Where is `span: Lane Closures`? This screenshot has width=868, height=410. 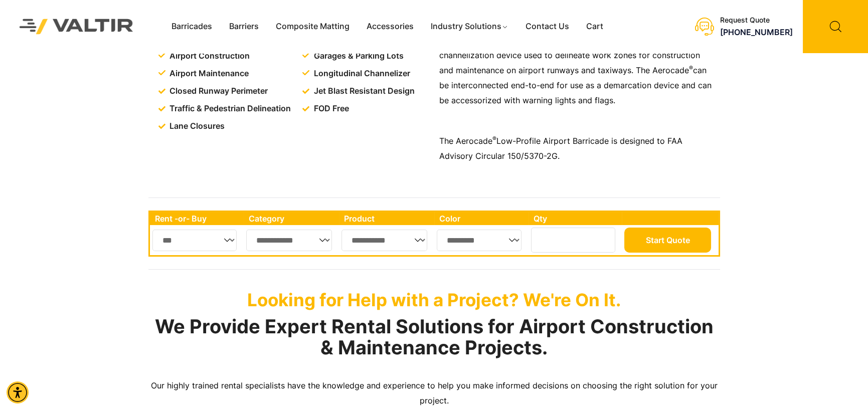
span: Lane Closures is located at coordinates (196, 126).